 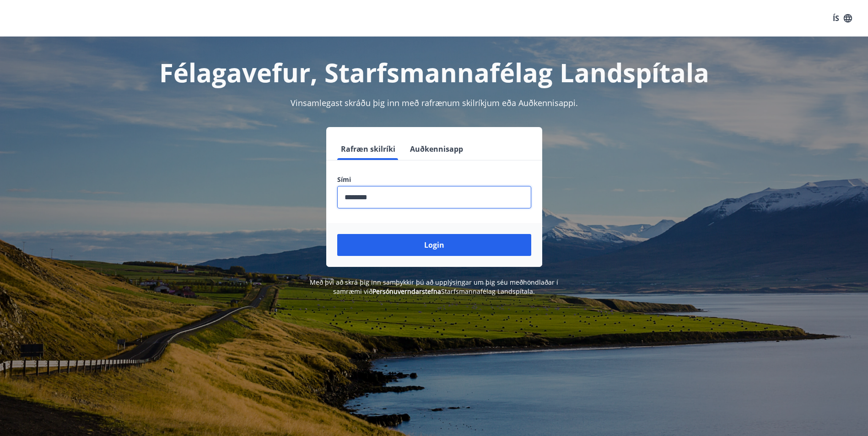 I want to click on button: ÍS, so click(x=842, y=18).